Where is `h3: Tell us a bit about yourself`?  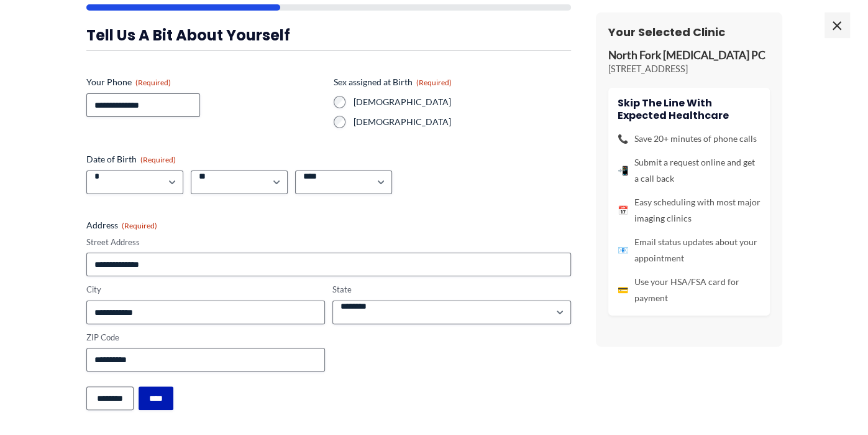
h3: Tell us a bit about yourself is located at coordinates (329, 35).